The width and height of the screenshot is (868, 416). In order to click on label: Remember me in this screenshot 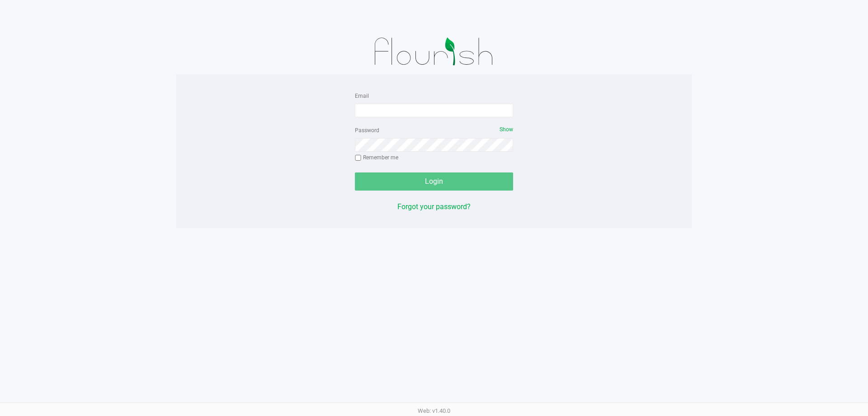, I will do `click(377, 158)`.